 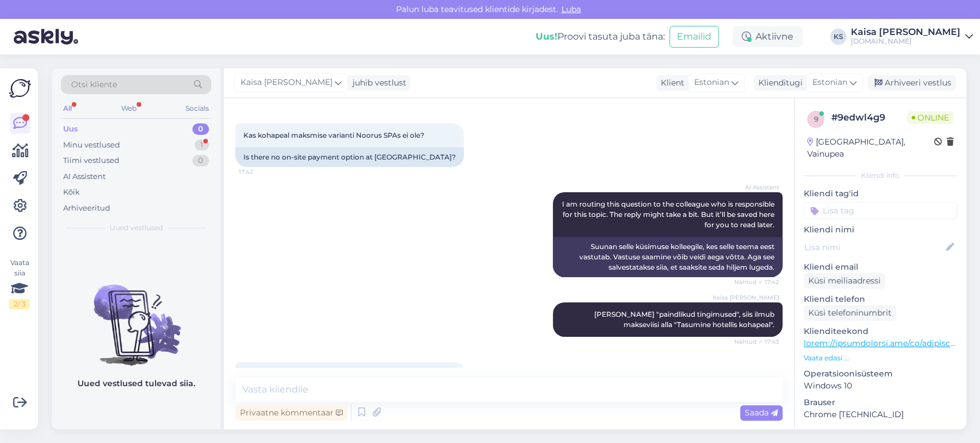 I want to click on img: Askly Logo, so click(x=20, y=88).